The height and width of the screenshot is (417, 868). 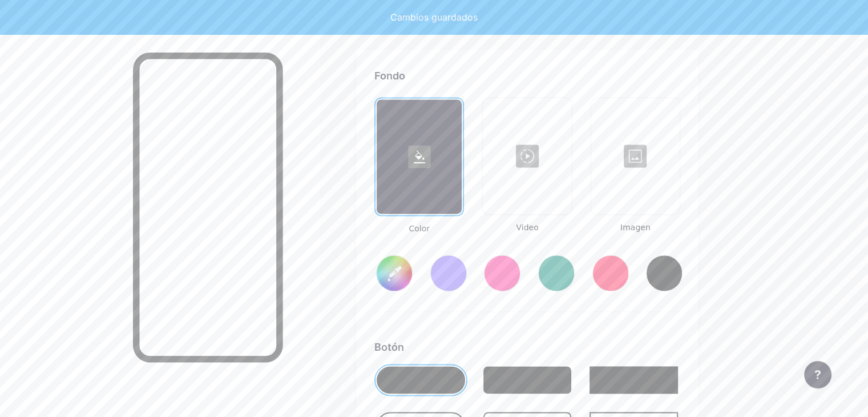 What do you see at coordinates (527, 227) in the screenshot?
I see `font: Video` at bounding box center [527, 227].